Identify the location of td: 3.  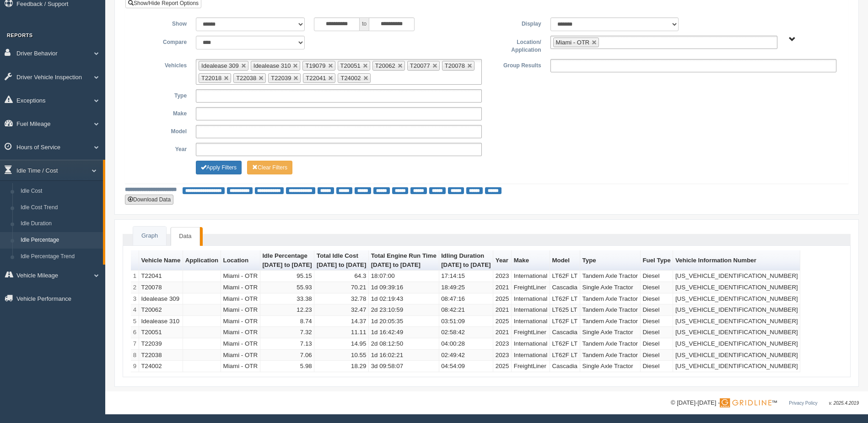
(135, 299).